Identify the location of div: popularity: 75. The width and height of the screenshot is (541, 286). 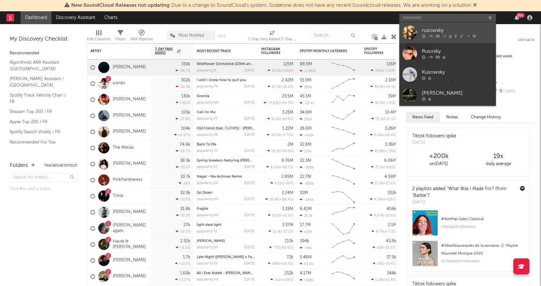
(207, 119).